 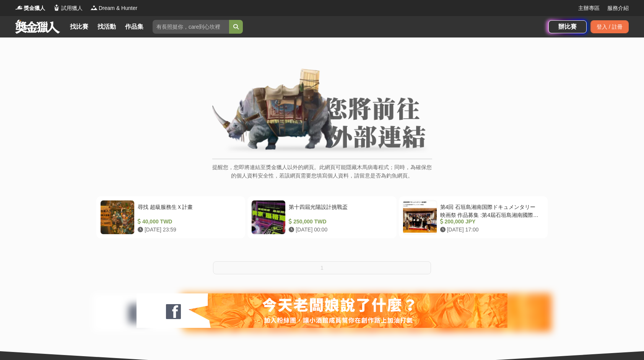 I want to click on span: 獎金獵人, so click(x=35, y=8).